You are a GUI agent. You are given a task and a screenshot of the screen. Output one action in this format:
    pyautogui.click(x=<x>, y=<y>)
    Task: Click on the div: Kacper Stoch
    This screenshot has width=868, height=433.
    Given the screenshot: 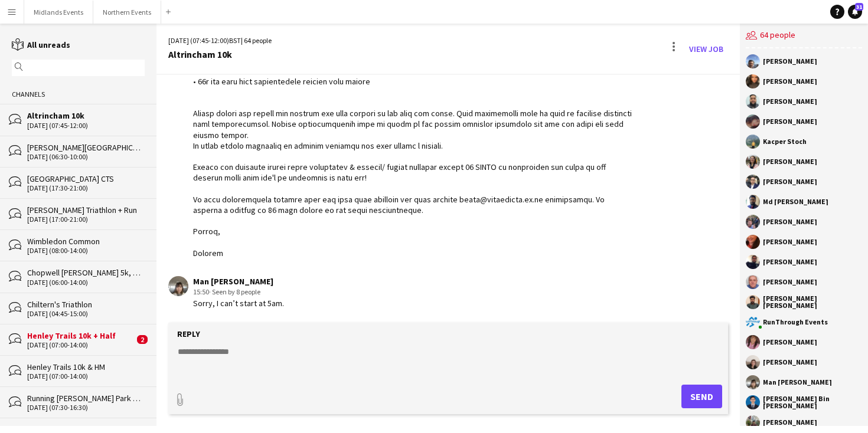 What is the action you would take?
    pyautogui.click(x=785, y=141)
    